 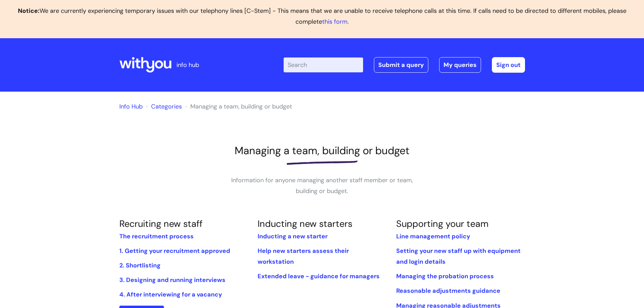 What do you see at coordinates (318, 276) in the screenshot?
I see `a: Extended leave - guidance for managers` at bounding box center [318, 276].